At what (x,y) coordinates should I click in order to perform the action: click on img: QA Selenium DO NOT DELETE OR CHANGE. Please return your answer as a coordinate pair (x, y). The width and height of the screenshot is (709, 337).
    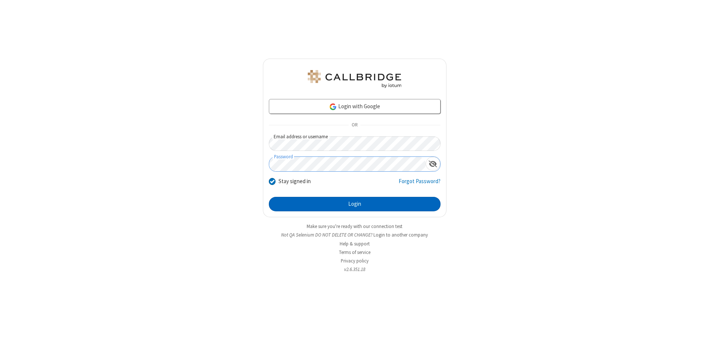
    Looking at the image, I should click on (355, 79).